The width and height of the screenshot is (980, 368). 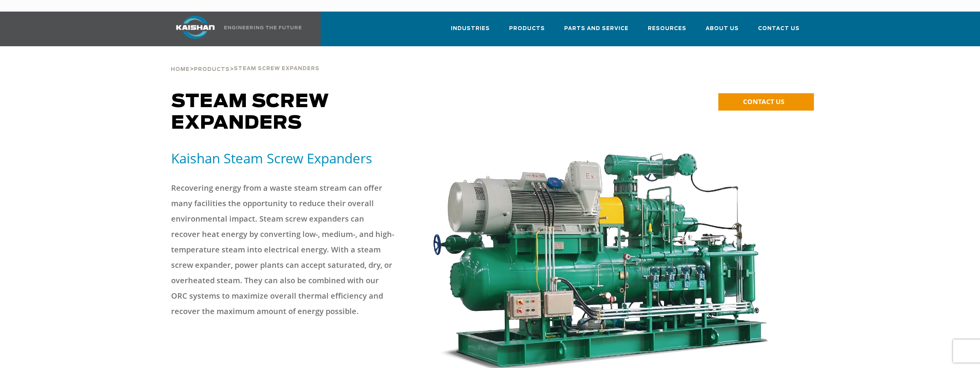 I want to click on img: Engineering the future, so click(x=263, y=27).